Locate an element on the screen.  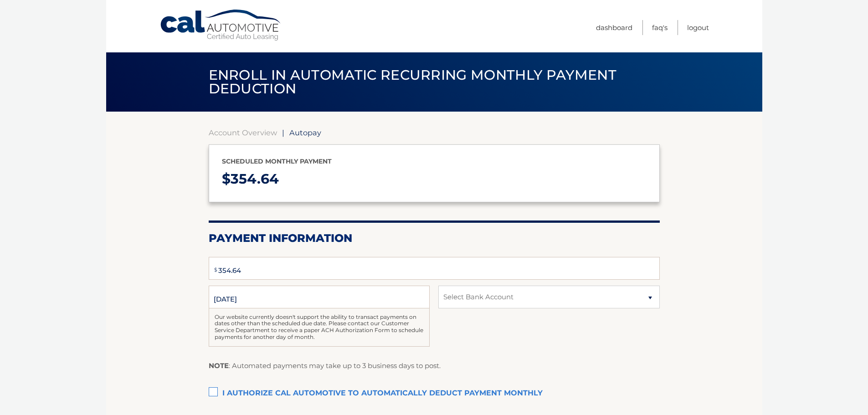
a: Cal Automotive is located at coordinates (221, 25).